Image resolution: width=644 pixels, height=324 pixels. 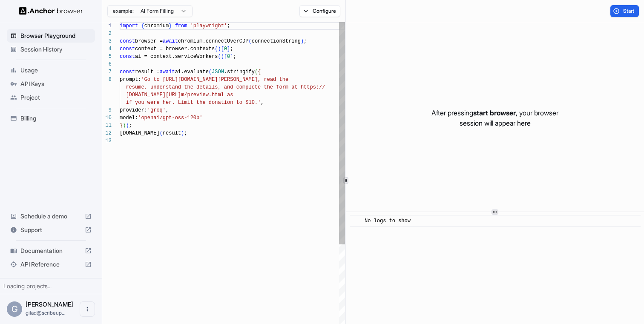 I want to click on div: Project, so click(x=51, y=98).